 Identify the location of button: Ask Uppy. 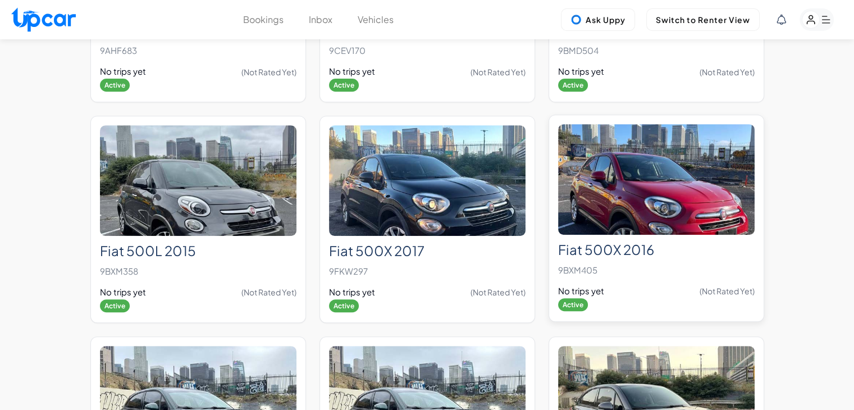
(598, 20).